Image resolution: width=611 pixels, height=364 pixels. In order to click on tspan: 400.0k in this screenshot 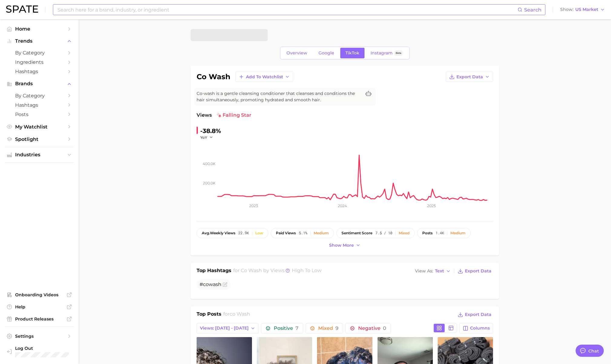, I will do `click(209, 163)`.